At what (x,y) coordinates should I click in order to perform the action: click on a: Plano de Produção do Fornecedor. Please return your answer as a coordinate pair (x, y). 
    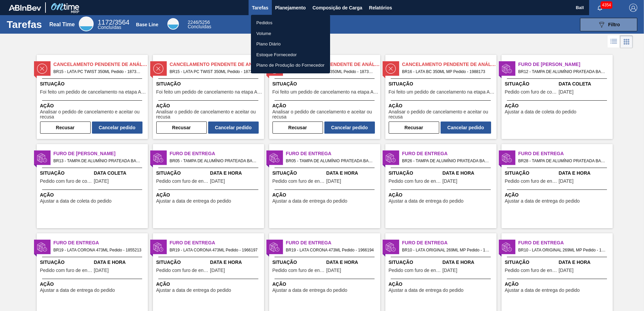
    Looking at the image, I should click on (290, 66).